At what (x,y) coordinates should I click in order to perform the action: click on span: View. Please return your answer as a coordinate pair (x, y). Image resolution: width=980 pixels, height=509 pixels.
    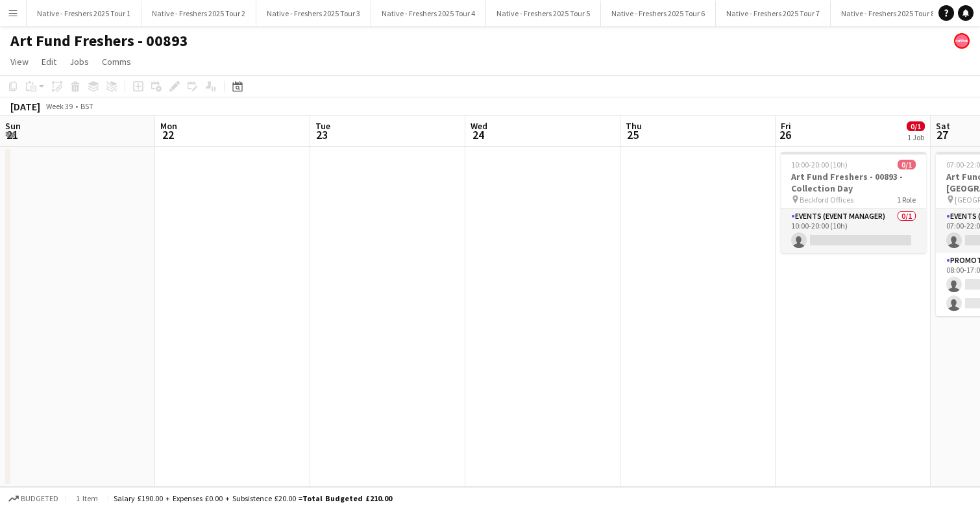
    Looking at the image, I should click on (20, 62).